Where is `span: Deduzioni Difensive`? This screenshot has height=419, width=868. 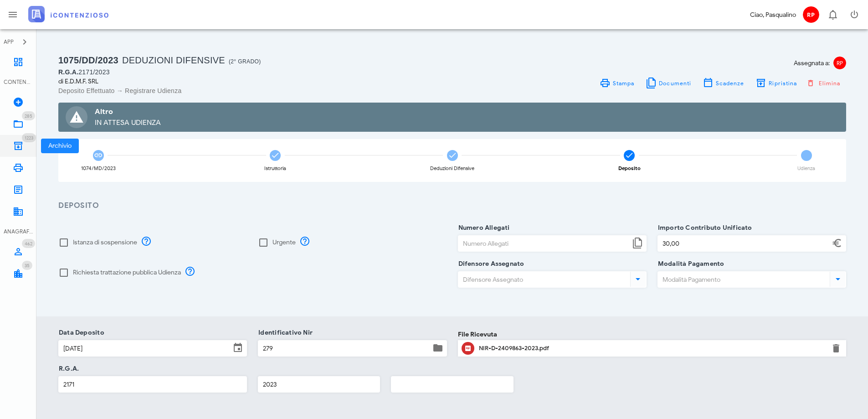
span: Deduzioni Difensive is located at coordinates (173, 60).